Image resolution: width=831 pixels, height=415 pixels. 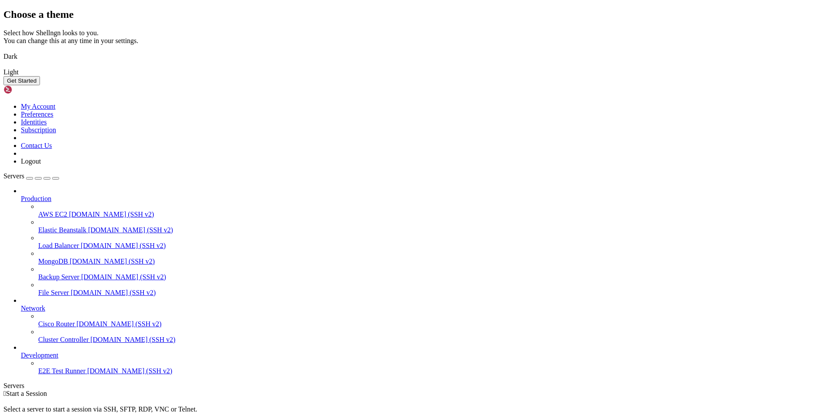 What do you see at coordinates (63, 339) in the screenshot?
I see `span: Cluster Controller` at bounding box center [63, 339].